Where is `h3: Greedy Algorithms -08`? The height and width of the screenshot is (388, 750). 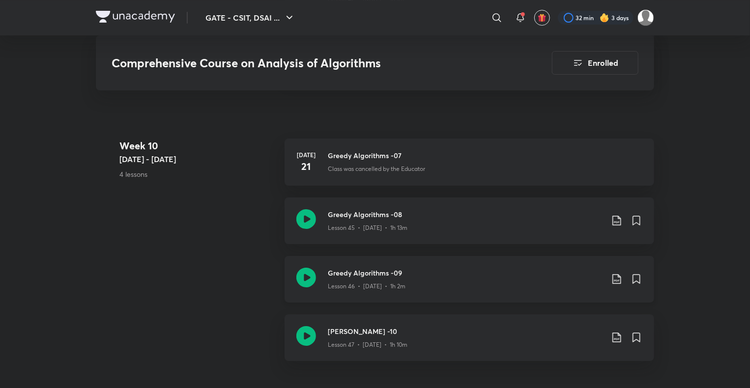
h3: Greedy Algorithms -08 is located at coordinates (466, 214).